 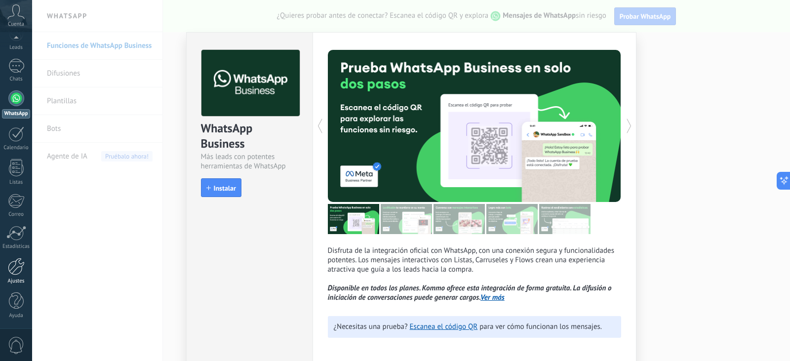 I want to click on a: Ver más, so click(x=492, y=297).